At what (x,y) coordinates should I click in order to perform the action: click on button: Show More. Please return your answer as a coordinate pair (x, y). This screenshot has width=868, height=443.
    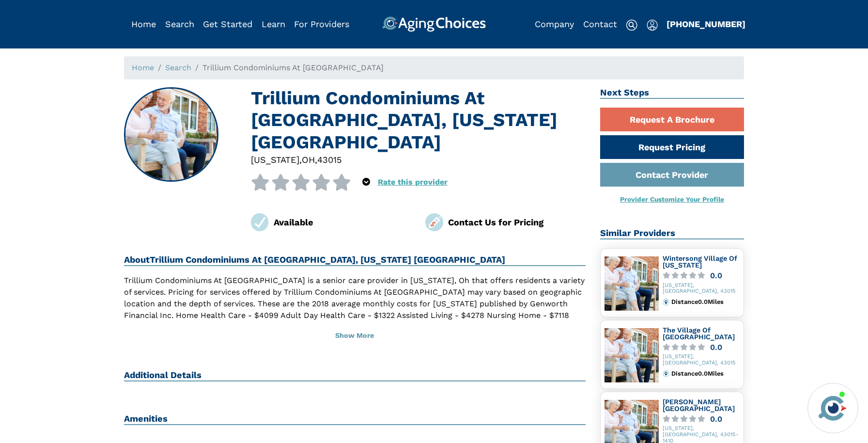
    Looking at the image, I should click on (355, 336).